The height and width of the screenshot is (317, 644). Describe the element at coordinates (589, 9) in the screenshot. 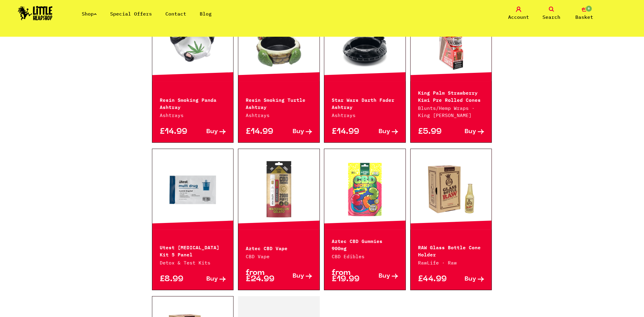

I see `span: 0` at that location.